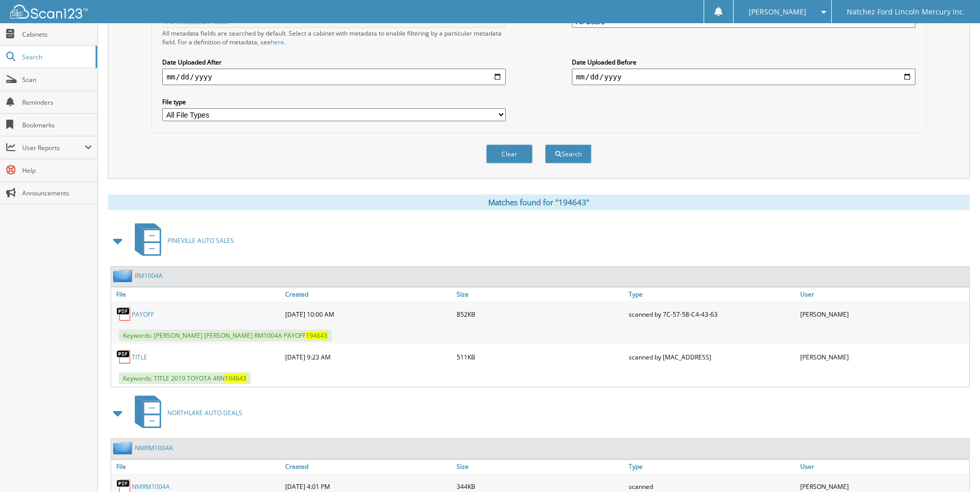 This screenshot has height=492, width=980. What do you see at coordinates (539, 314) in the screenshot?
I see `div: 852KB` at bounding box center [539, 314].